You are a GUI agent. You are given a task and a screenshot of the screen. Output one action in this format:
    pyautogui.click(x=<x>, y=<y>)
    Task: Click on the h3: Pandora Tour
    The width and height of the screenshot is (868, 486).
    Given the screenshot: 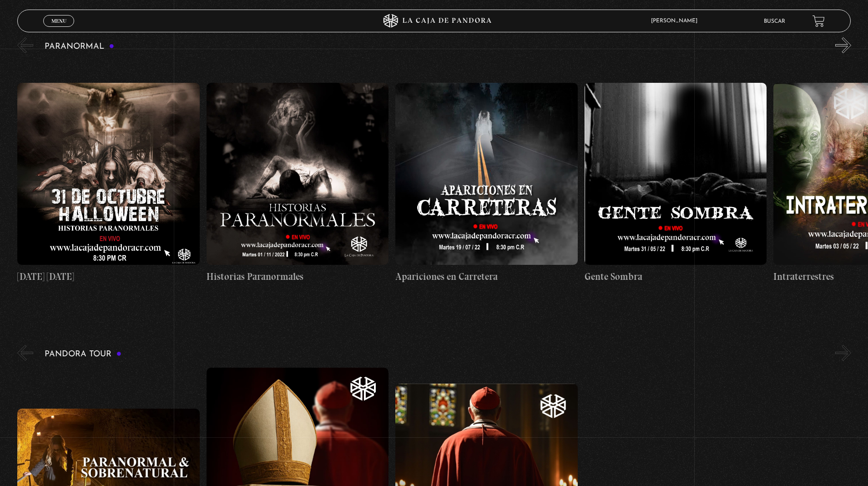 What is the action you would take?
    pyautogui.click(x=83, y=354)
    